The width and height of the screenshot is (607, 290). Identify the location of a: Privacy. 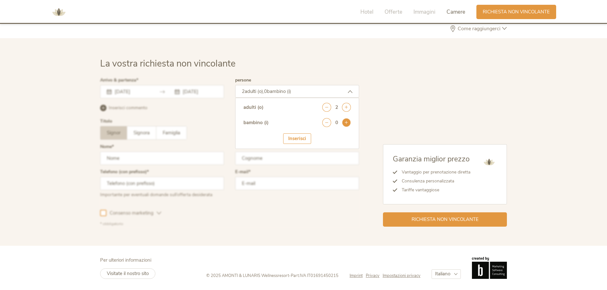
(374, 275).